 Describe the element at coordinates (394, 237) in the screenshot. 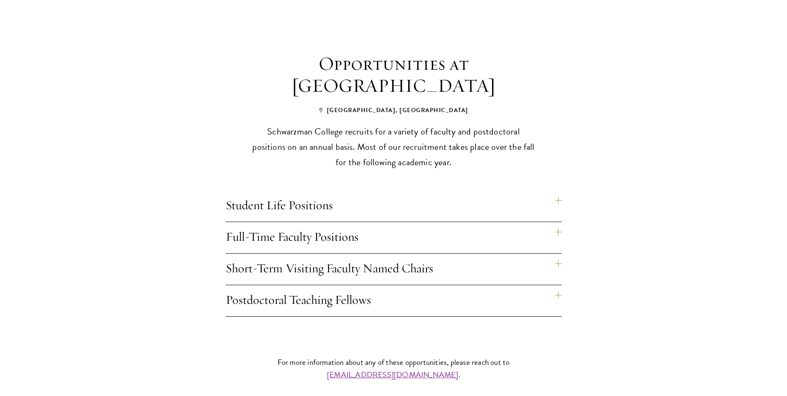

I see `h4: Full-Time Faculty Positions` at that location.